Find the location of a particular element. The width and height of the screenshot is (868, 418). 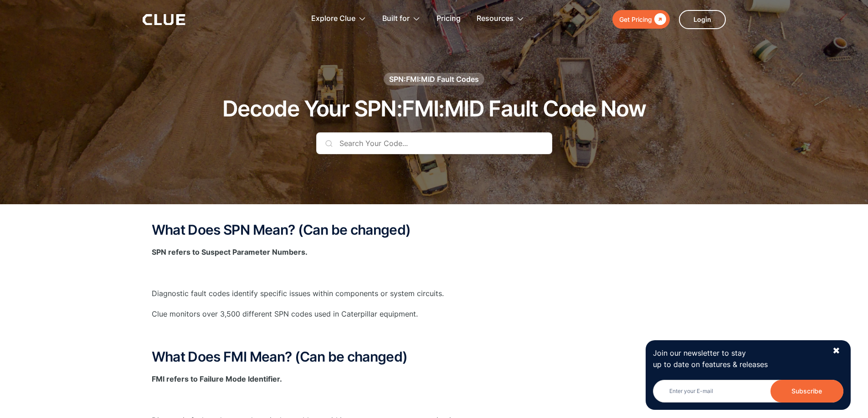

h2: What Does FMI Mean? (Can be changed) is located at coordinates (434, 357).